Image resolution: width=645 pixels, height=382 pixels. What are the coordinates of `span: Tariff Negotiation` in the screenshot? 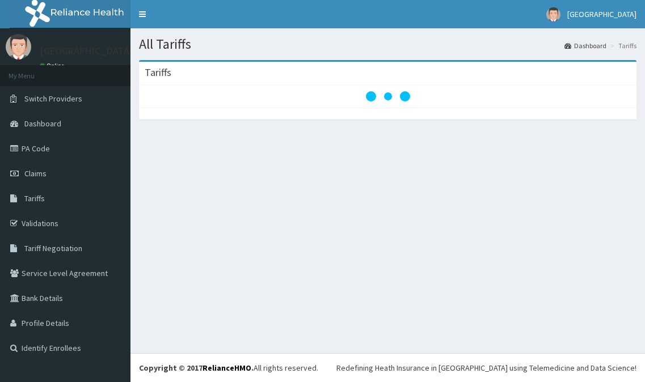 It's located at (53, 249).